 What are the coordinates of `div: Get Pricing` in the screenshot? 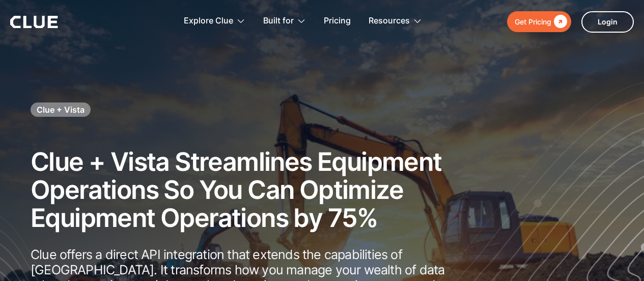 It's located at (533, 21).